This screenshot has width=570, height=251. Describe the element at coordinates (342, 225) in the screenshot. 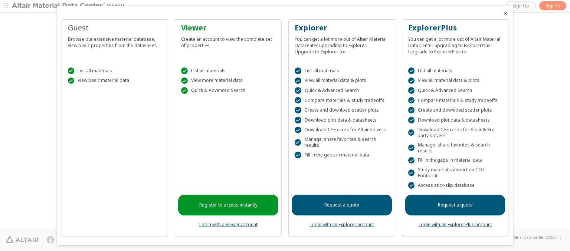

I see `a: Login with an Explorer account` at that location.